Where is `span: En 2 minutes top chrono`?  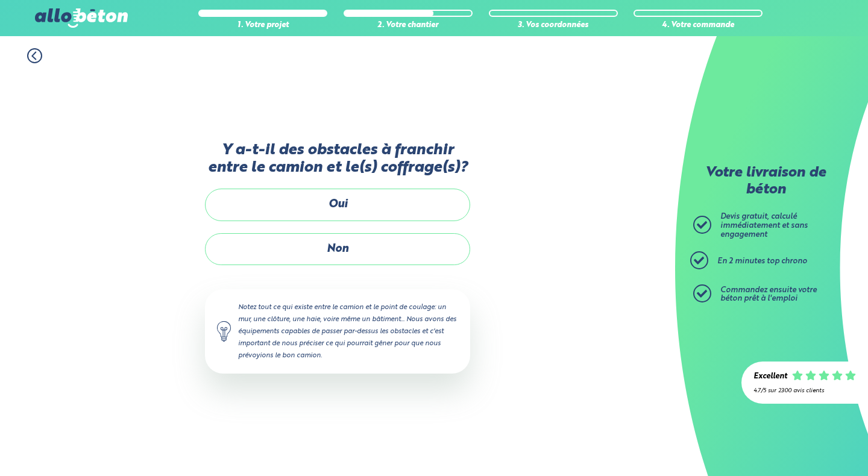
span: En 2 minutes top chrono is located at coordinates (762, 261).